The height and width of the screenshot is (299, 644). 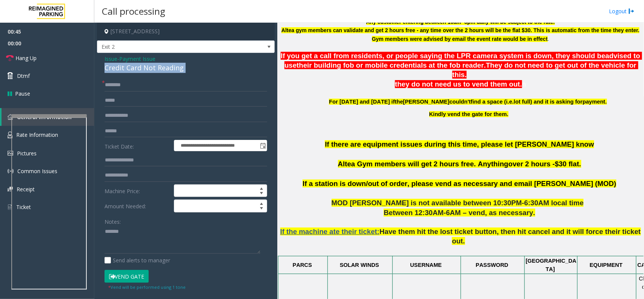 What do you see at coordinates (460, 22) in the screenshot?
I see `font: Any customer entering between 10am- 8pm daily will be subject to the rate.` at bounding box center [460, 22].